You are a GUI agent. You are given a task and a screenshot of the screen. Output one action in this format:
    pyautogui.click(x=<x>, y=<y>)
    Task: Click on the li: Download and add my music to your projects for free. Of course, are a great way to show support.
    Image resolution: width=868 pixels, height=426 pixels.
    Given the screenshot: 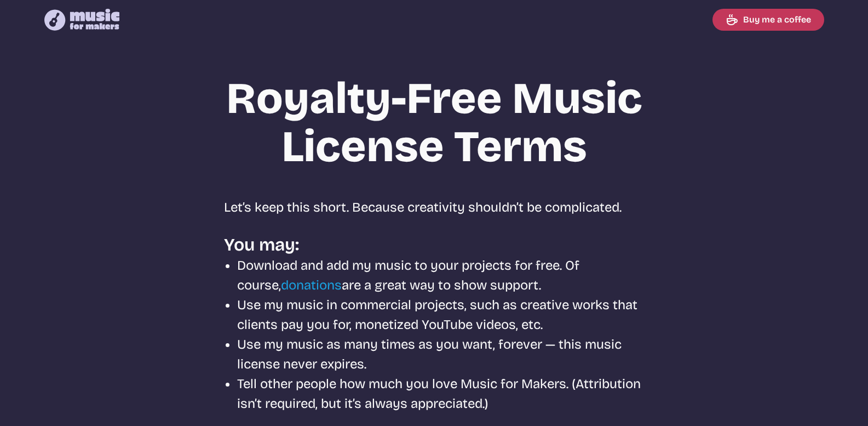 What is the action you would take?
    pyautogui.click(x=441, y=275)
    